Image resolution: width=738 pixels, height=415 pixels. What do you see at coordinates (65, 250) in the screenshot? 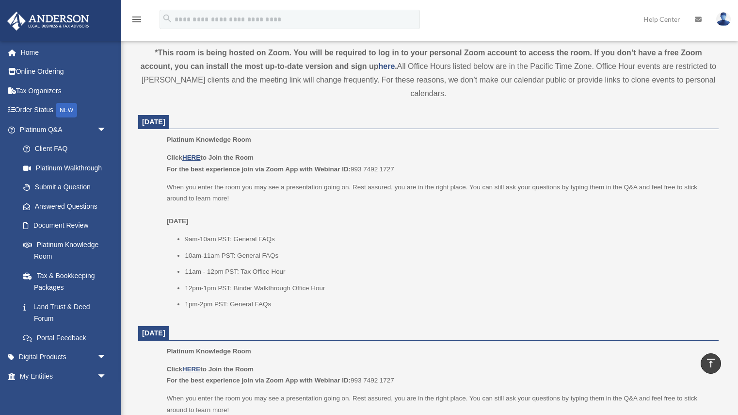
I see `a: Platinum Knowledge Room` at bounding box center [65, 250].